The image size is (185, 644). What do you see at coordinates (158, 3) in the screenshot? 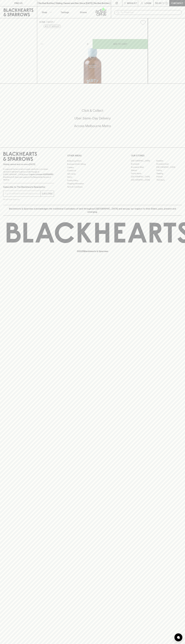
I see `p: $0.00` at bounding box center [158, 3].